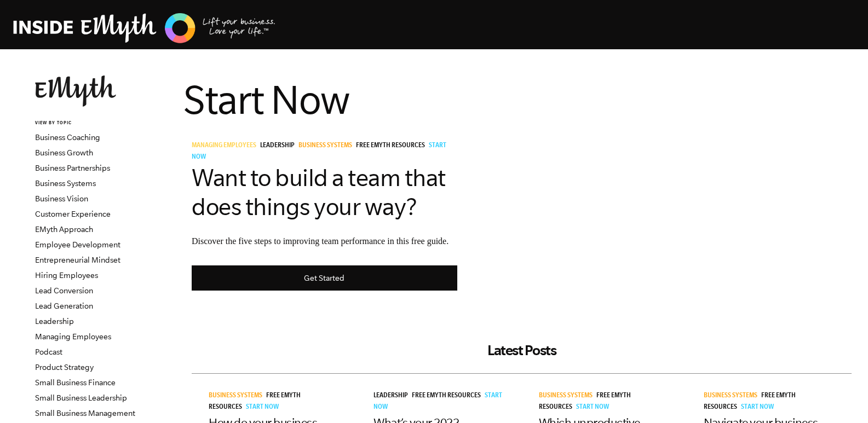 This screenshot has width=868, height=423. What do you see at coordinates (49, 352) in the screenshot?
I see `a: Podcast` at bounding box center [49, 352].